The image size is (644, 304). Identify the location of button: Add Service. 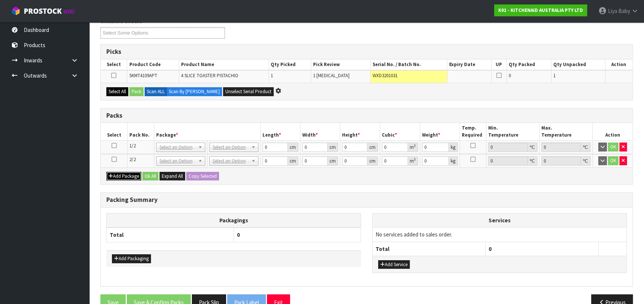
(393, 265).